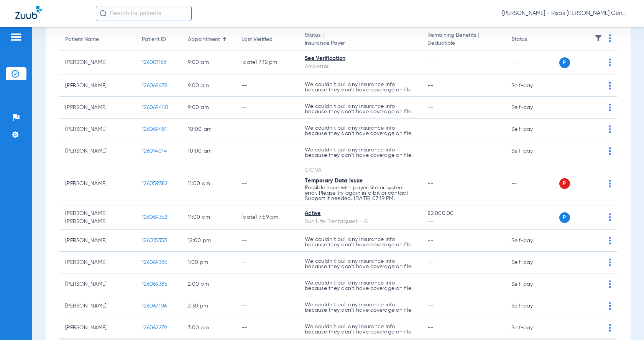  Describe the element at coordinates (209, 263) in the screenshot. I see `td: 1:00 PM` at that location.